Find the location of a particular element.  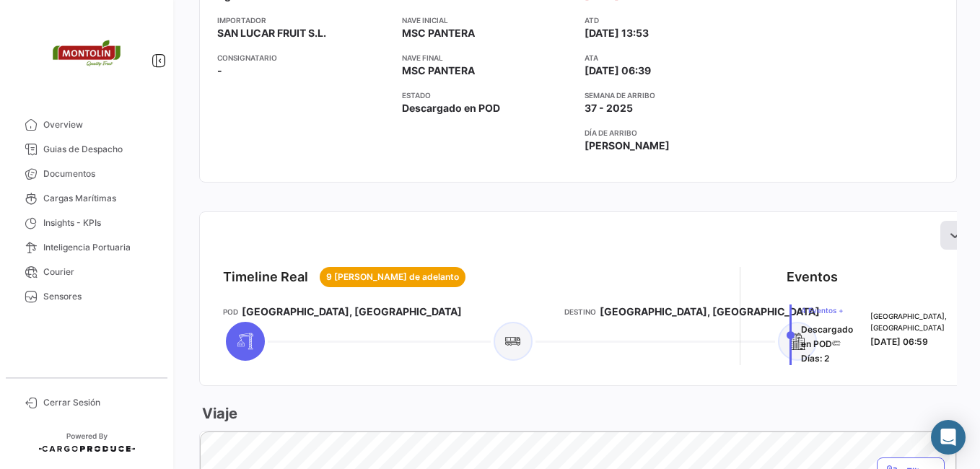

a: Cargas Marítimas is located at coordinates (87, 198).